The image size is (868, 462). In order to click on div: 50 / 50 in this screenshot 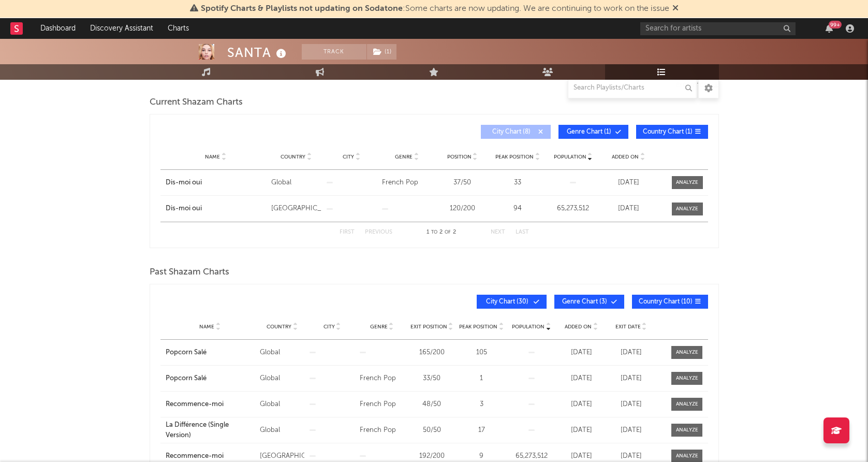, I will do `click(432, 431)`.